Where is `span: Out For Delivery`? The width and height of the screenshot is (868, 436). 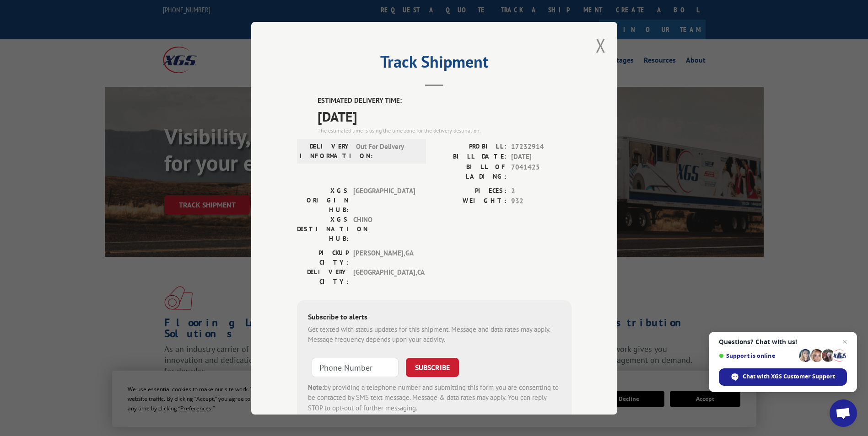
span: Out For Delivery is located at coordinates (387, 151).